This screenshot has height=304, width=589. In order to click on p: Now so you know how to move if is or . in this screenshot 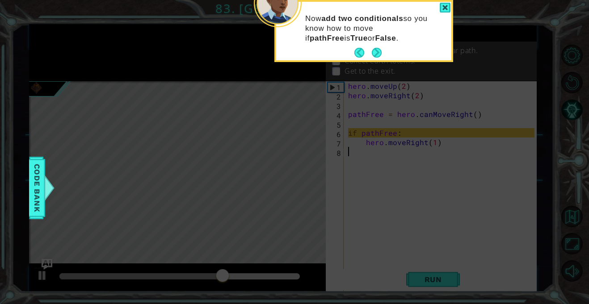, I will do `click(375, 29)`.